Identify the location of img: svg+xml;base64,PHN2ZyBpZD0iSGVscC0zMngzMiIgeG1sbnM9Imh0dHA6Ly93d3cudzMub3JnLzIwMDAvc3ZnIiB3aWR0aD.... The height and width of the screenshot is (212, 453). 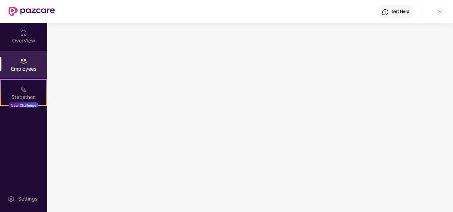
(385, 12).